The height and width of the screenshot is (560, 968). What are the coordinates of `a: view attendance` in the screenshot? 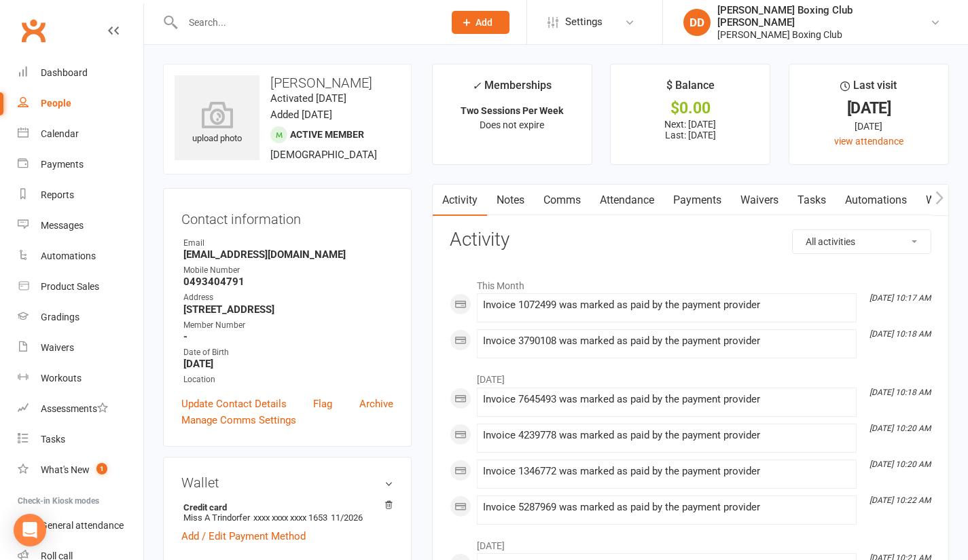 It's located at (868, 141).